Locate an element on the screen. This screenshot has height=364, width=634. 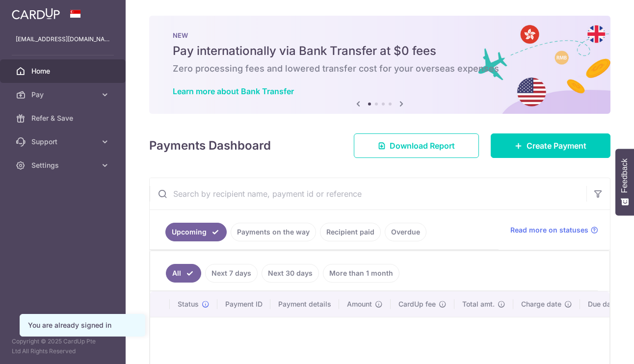
th: Payment ID is located at coordinates (244, 305).